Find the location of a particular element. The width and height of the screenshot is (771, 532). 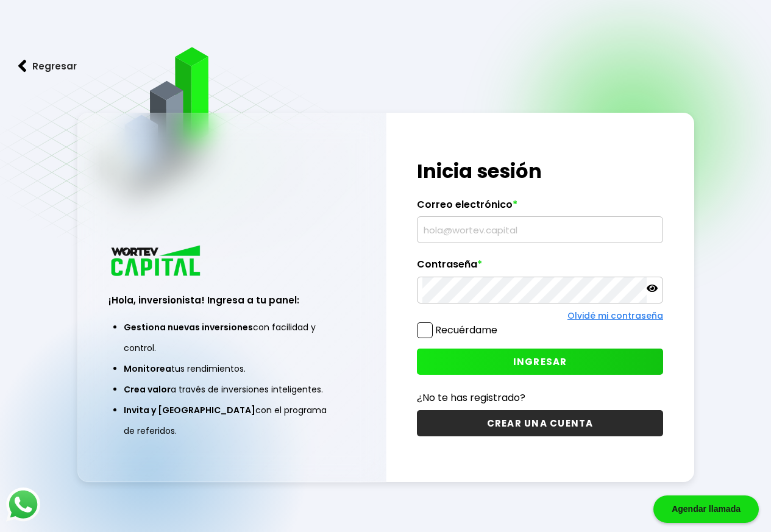

button: CREAR UNA CUENTA is located at coordinates (540, 423).